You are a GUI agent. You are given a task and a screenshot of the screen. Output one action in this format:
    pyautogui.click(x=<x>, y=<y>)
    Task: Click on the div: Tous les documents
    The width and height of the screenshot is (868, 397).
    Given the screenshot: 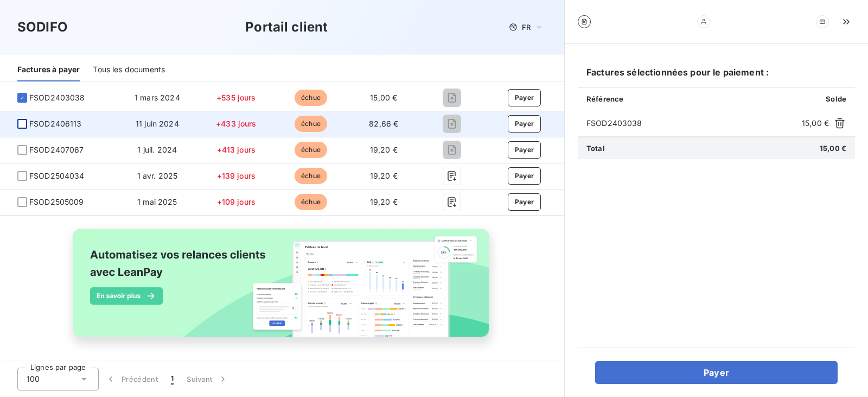 What is the action you would take?
    pyautogui.click(x=129, y=70)
    